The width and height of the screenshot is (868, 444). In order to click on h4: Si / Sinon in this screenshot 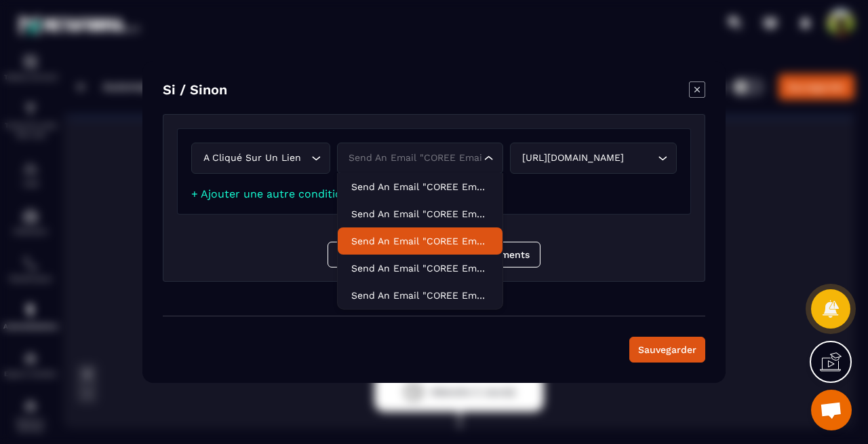, I will do `click(195, 91)`.